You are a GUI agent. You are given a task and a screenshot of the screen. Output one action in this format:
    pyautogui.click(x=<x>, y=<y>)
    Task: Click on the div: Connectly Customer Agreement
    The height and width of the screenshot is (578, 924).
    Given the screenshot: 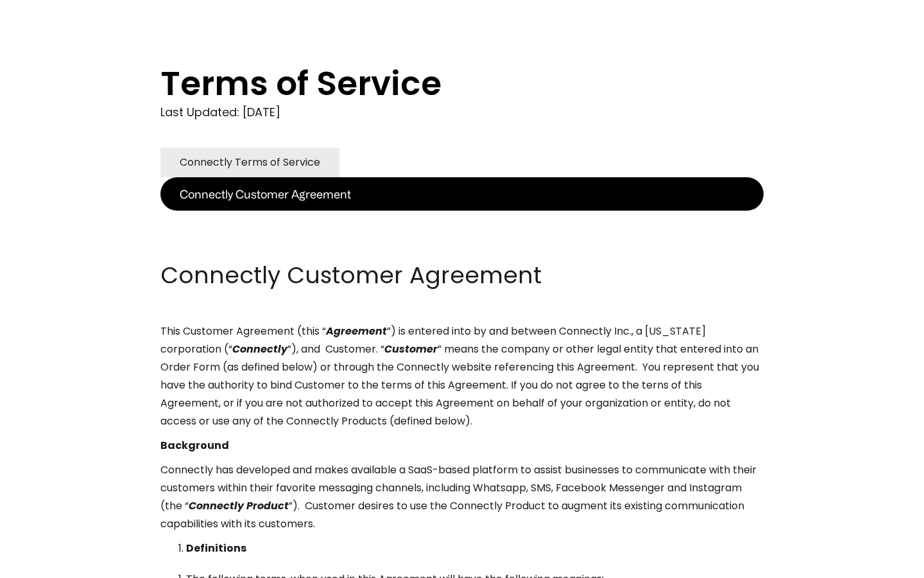 What is the action you would take?
    pyautogui.click(x=265, y=194)
    